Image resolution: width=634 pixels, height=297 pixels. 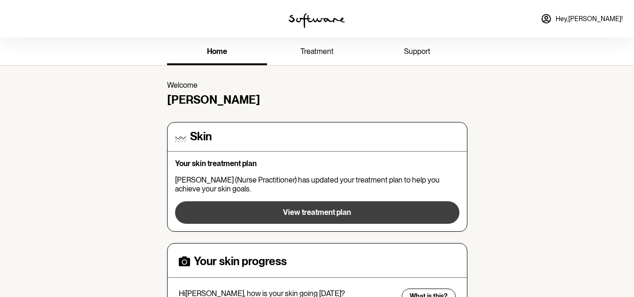 What do you see at coordinates (240, 261) in the screenshot?
I see `h4: Your skin progress` at bounding box center [240, 261].